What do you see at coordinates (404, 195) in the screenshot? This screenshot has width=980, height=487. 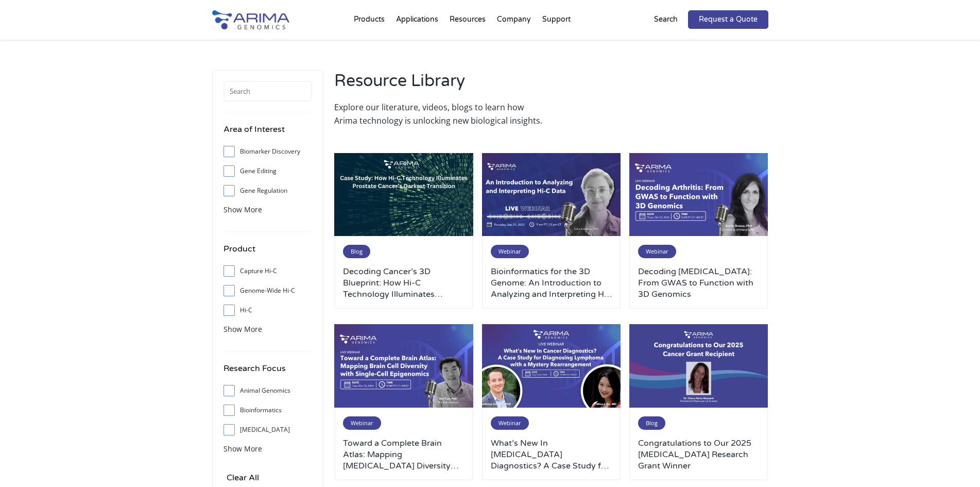 I see `img: Arima-March-Blog-Post-Banner-3-500x300.jpg` at bounding box center [404, 195].